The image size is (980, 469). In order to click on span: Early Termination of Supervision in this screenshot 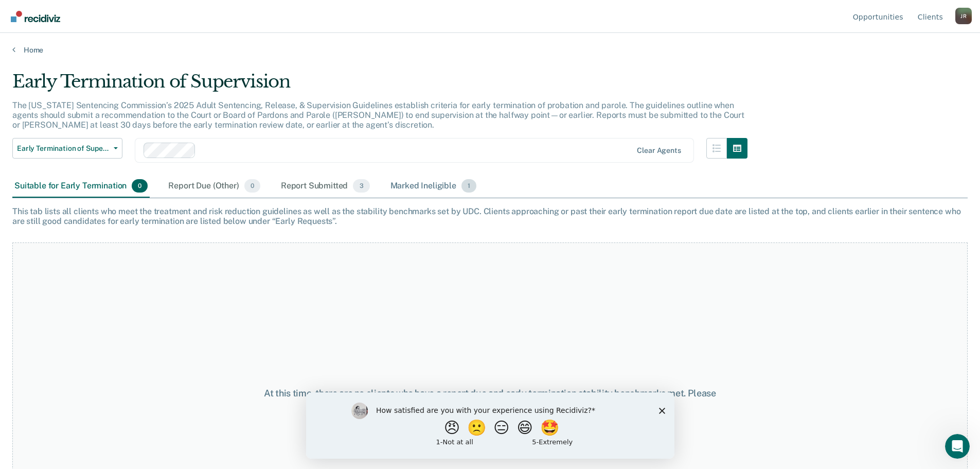, I will do `click(64, 148)`.